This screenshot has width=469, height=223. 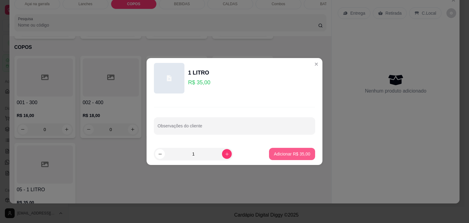 I want to click on p: Adicionar R$ 35,00, so click(x=292, y=154).